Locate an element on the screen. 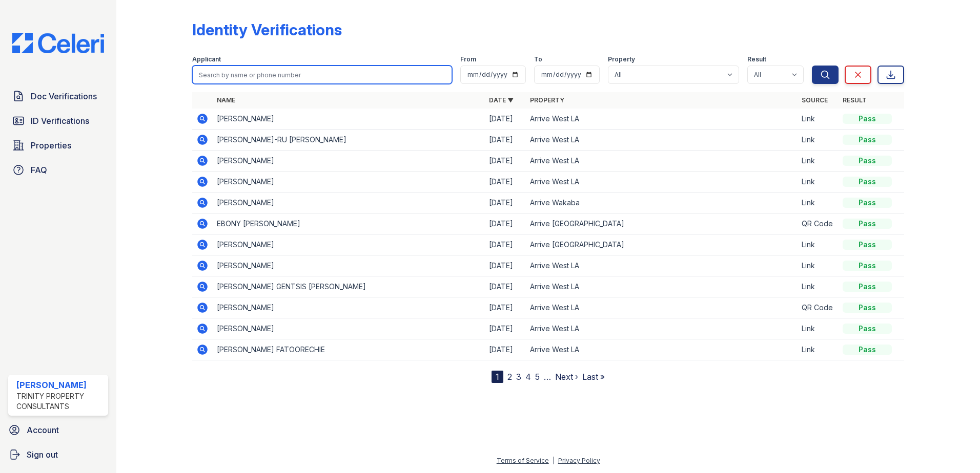 The height and width of the screenshot is (473, 980). a: Property is located at coordinates (547, 99).